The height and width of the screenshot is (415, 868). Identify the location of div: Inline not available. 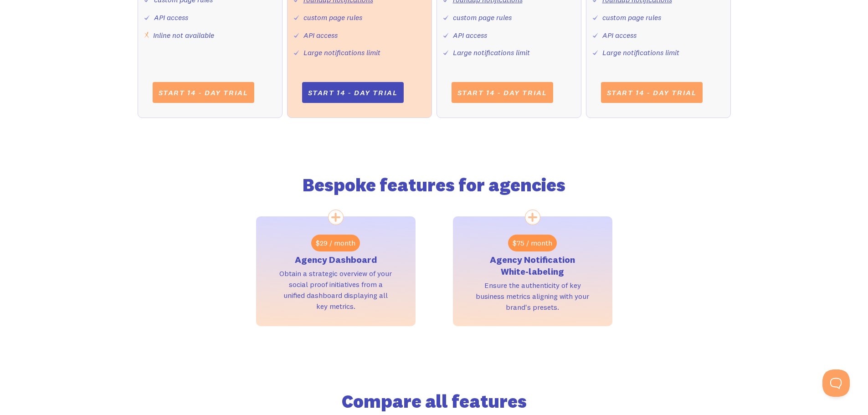
(184, 35).